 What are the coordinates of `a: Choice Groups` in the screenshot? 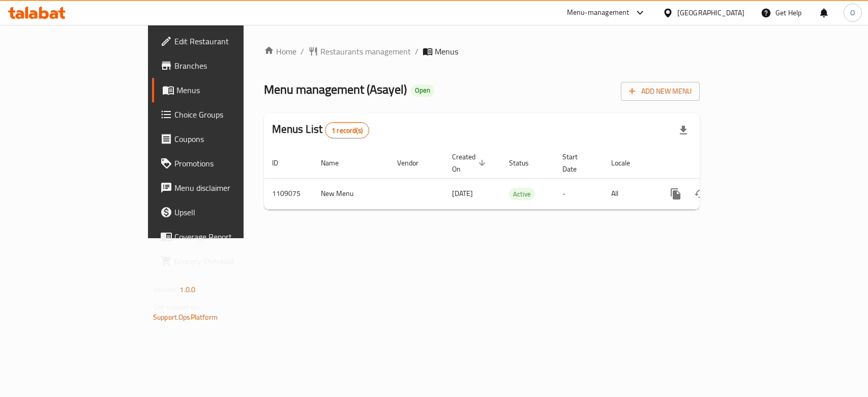 It's located at (222, 114).